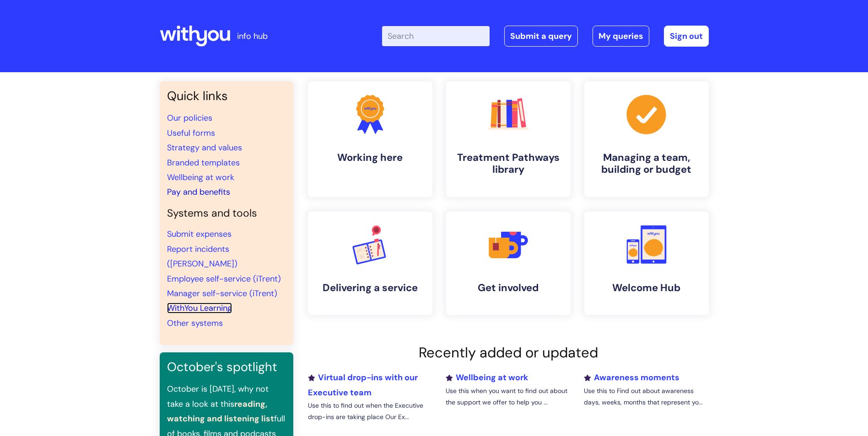 The width and height of the screenshot is (868, 436). I want to click on h4: Treatment Pathways library, so click(508, 164).